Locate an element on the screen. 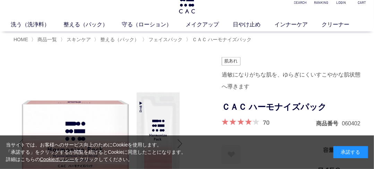 This screenshot has width=374, height=169. dd: 060402 is located at coordinates (351, 123).